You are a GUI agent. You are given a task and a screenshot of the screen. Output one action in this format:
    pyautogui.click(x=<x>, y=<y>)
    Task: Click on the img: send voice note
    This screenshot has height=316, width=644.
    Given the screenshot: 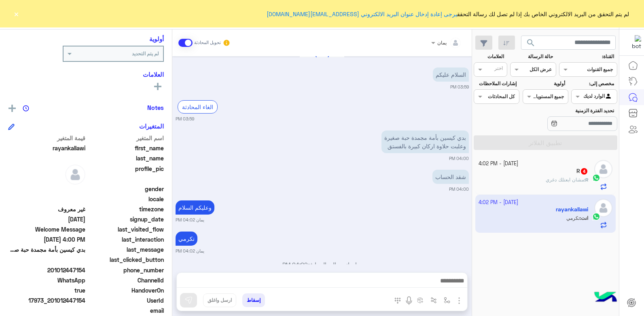 What is the action you would take?
    pyautogui.click(x=409, y=300)
    